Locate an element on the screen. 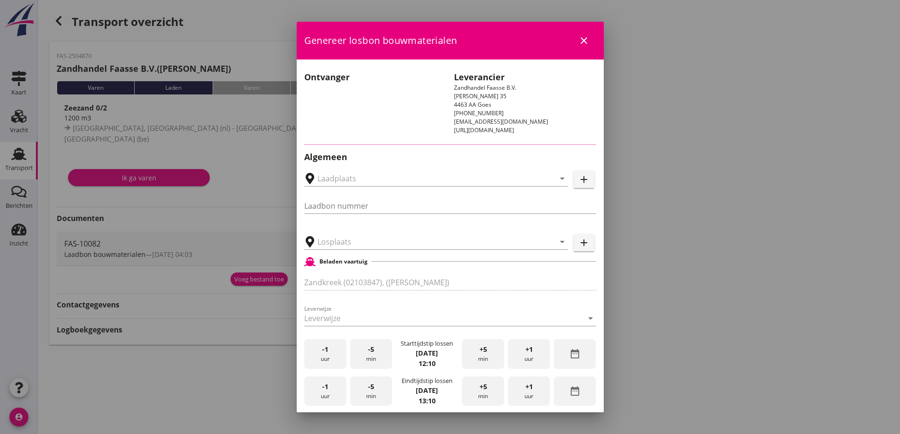  i: close is located at coordinates (584, 41).